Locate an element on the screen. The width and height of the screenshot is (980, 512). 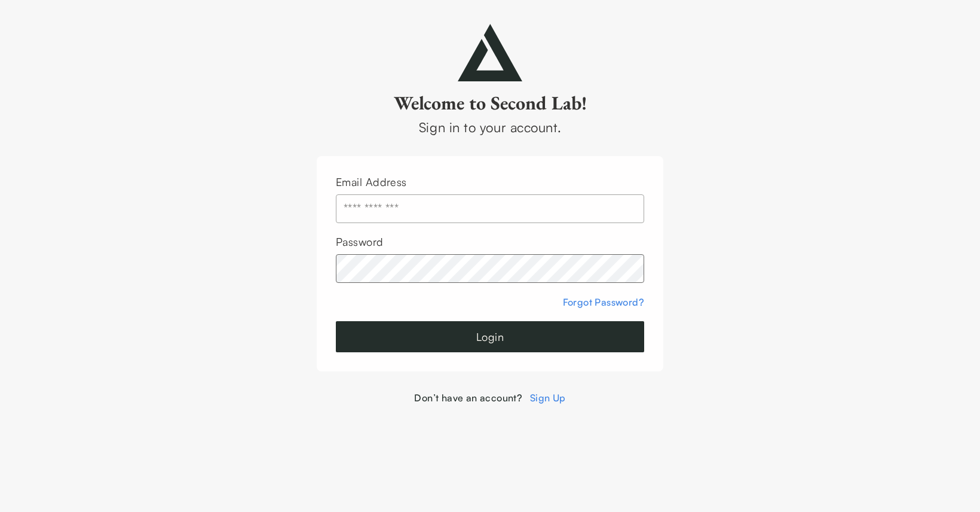
a: Forgot Password? is located at coordinates (604, 302).